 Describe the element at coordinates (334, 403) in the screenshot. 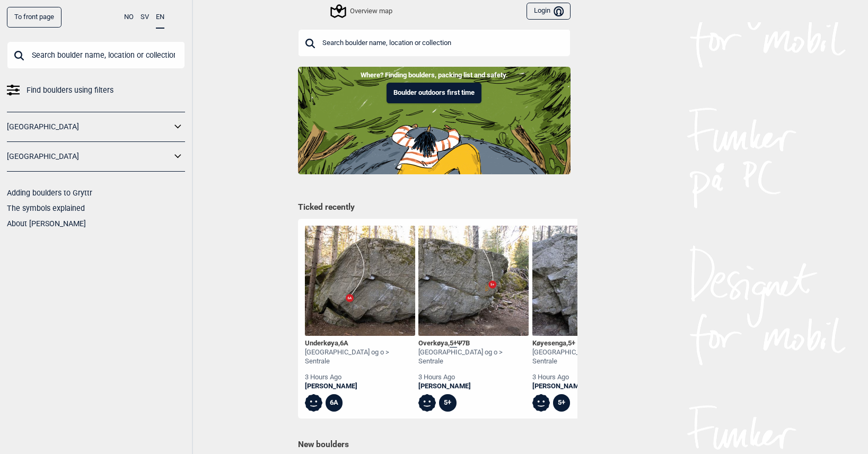

I see `div: 6A` at that location.